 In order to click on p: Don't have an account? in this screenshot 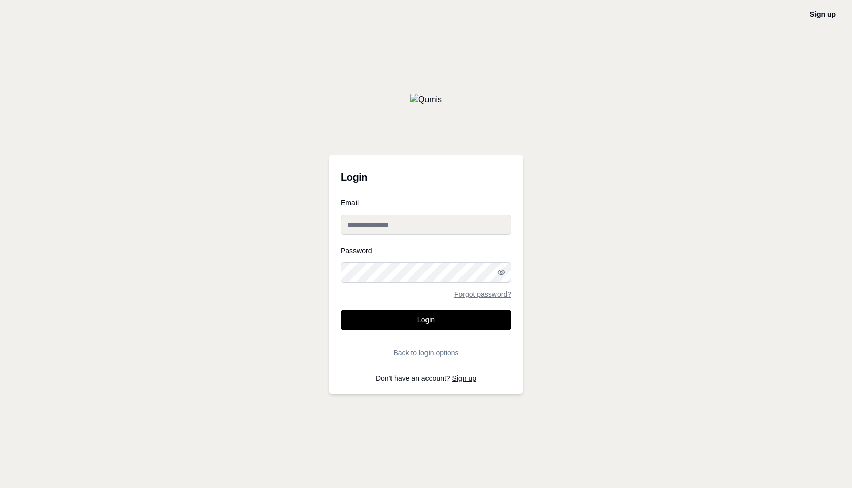, I will do `click(426, 378)`.